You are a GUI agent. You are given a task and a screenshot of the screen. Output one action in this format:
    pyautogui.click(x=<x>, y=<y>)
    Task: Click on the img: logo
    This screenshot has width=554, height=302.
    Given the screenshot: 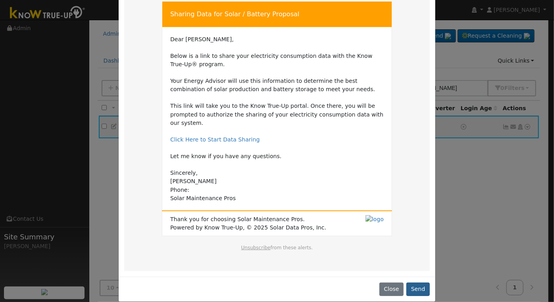 What is the action you would take?
    pyautogui.click(x=374, y=219)
    